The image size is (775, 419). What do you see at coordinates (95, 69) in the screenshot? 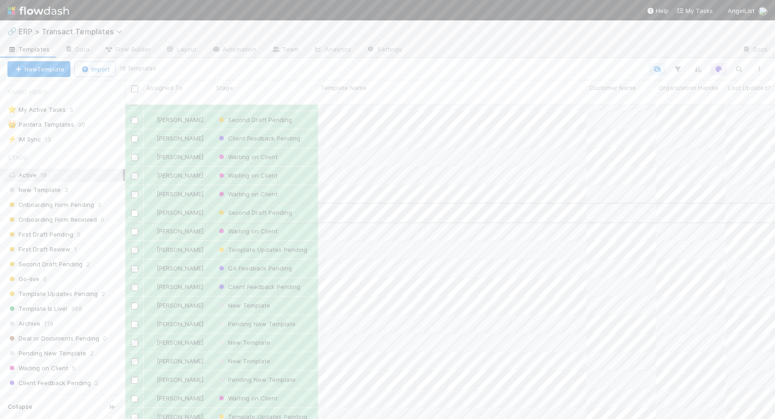
I see `button: Import` at bounding box center [95, 69].